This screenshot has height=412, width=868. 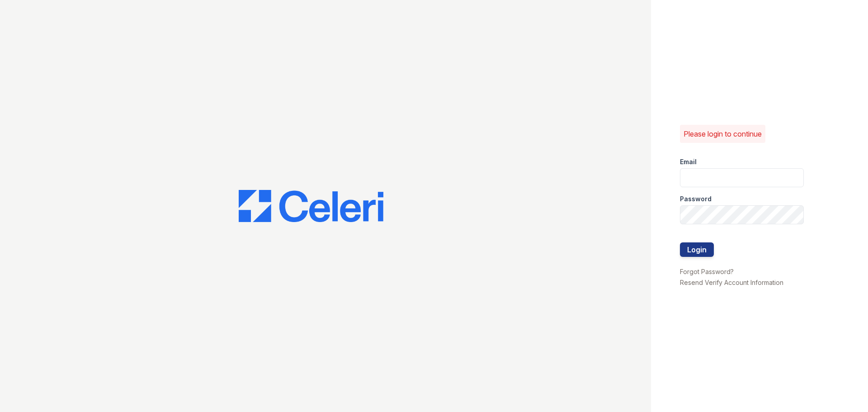 I want to click on button: Login, so click(x=697, y=250).